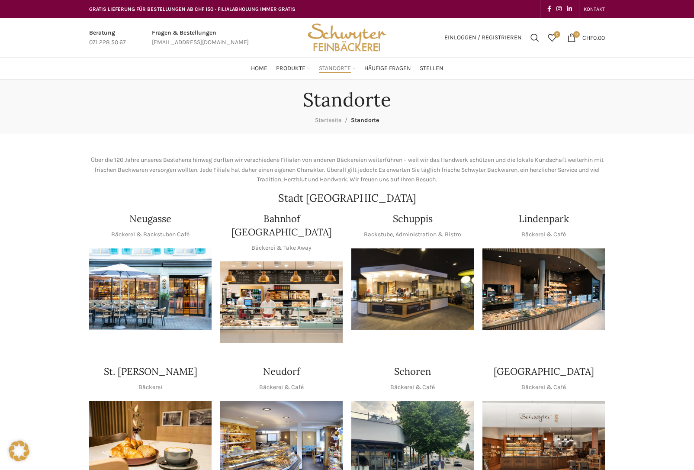 The image size is (694, 470). Describe the element at coordinates (594, 9) in the screenshot. I see `div: Secondary navigation` at that location.